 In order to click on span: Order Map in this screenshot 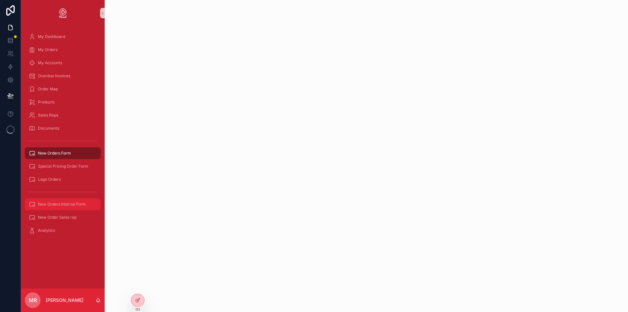, I will do `click(48, 89)`.